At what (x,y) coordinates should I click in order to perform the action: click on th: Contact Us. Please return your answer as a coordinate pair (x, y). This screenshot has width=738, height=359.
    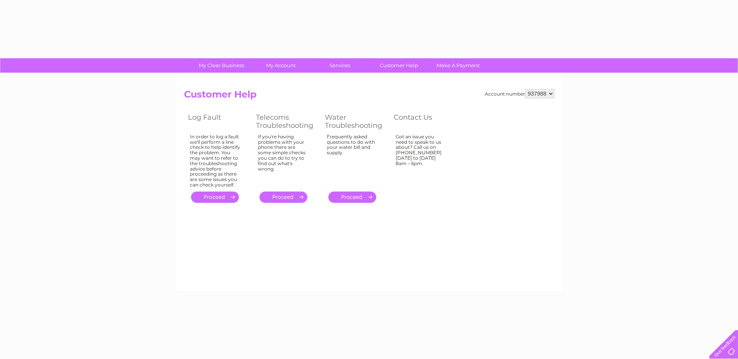
    Looking at the image, I should click on (424, 121).